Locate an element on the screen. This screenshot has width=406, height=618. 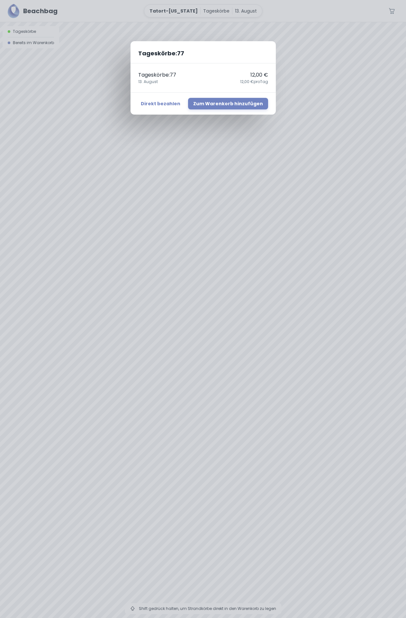
h2: Tageskörbe : 77 is located at coordinates (203, 52).